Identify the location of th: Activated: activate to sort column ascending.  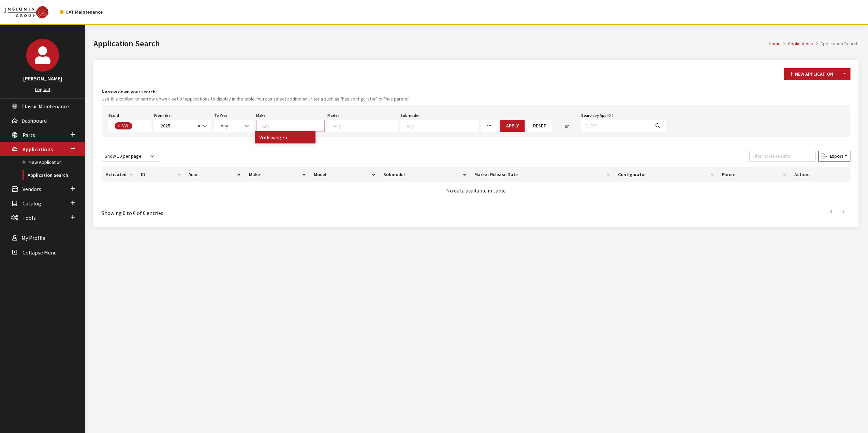
(119, 175).